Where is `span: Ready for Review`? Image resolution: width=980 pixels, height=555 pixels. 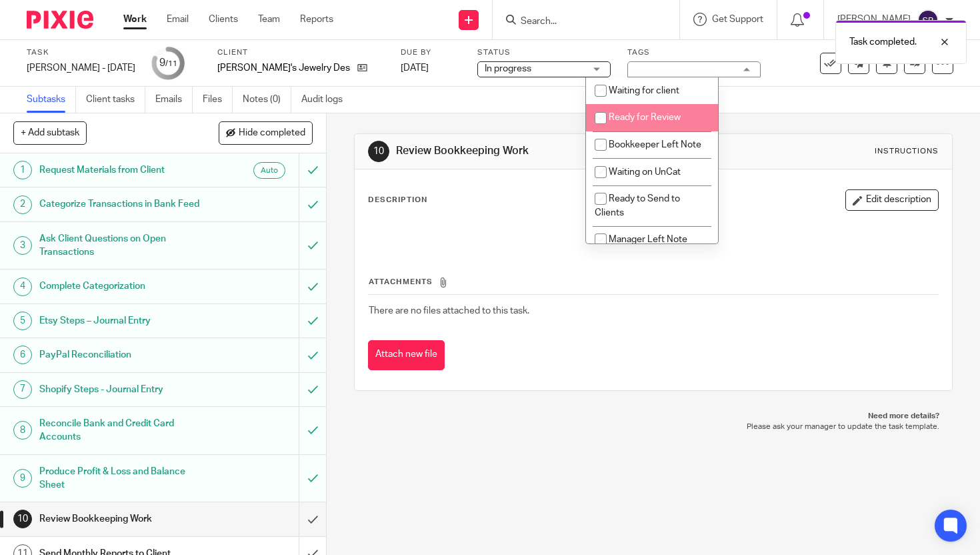
span: Ready for Review is located at coordinates (645, 117).